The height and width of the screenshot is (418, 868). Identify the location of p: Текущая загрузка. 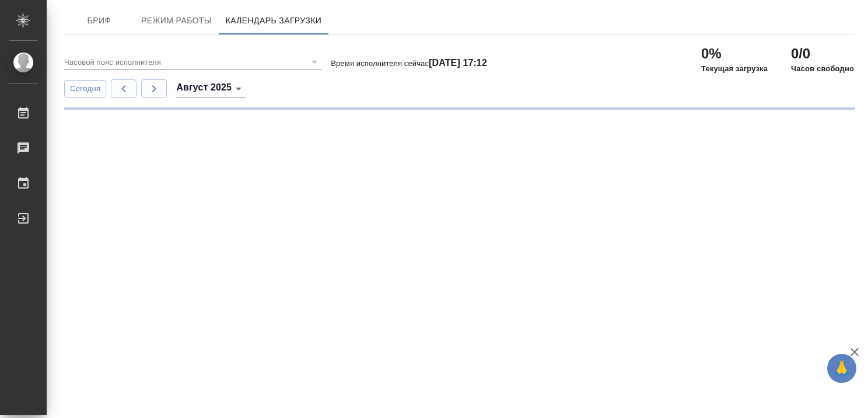
(734, 69).